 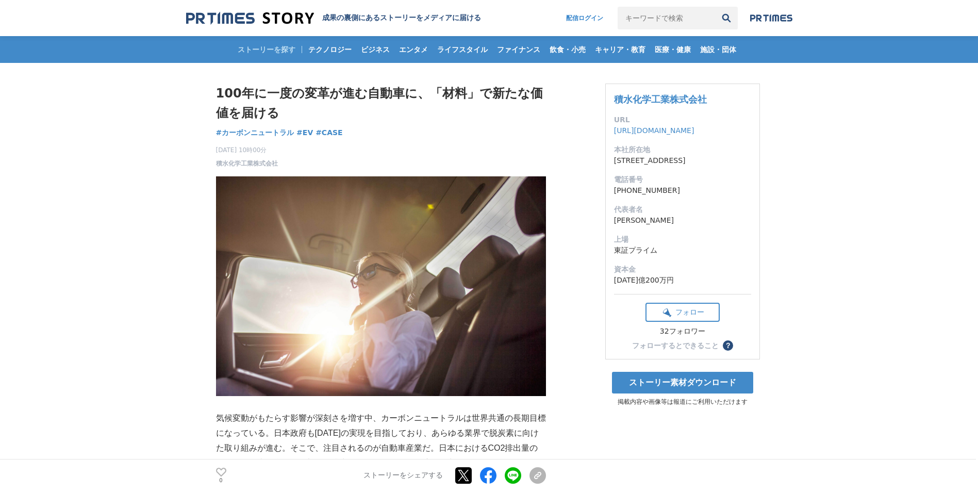 What do you see at coordinates (718, 49) in the screenshot?
I see `a: 施設・団体` at bounding box center [718, 49].